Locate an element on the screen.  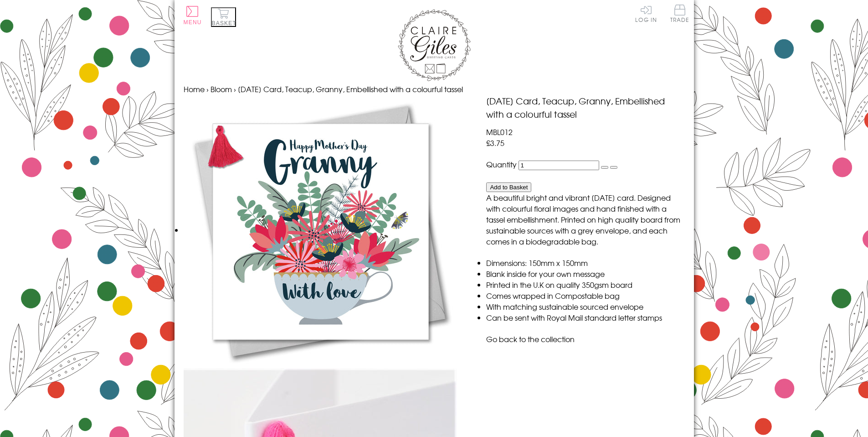
a: Go back to the collection is located at coordinates (530, 339).